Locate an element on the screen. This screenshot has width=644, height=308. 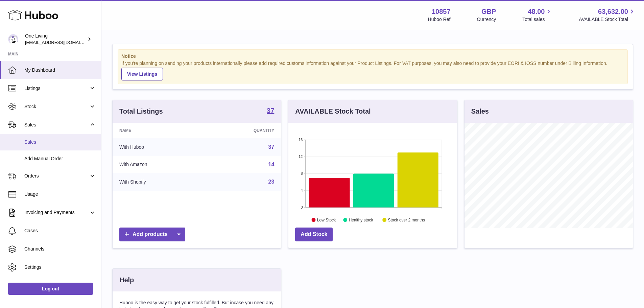
a: Add Stock is located at coordinates (314, 234).